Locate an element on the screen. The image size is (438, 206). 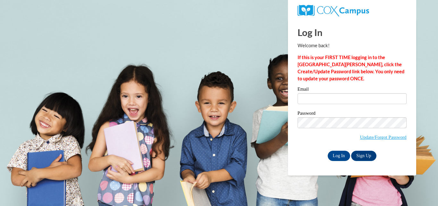
input: Log In is located at coordinates (339, 156).